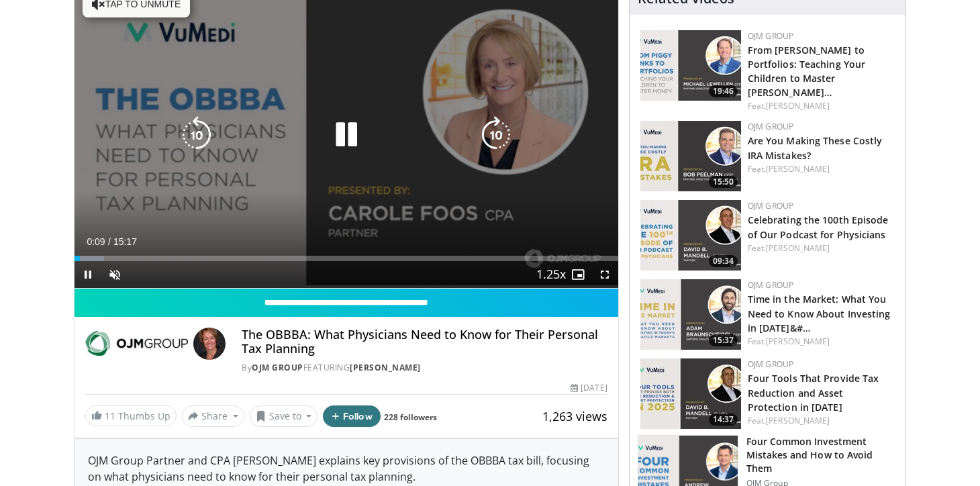  I want to click on a: 14:37, so click(691, 393).